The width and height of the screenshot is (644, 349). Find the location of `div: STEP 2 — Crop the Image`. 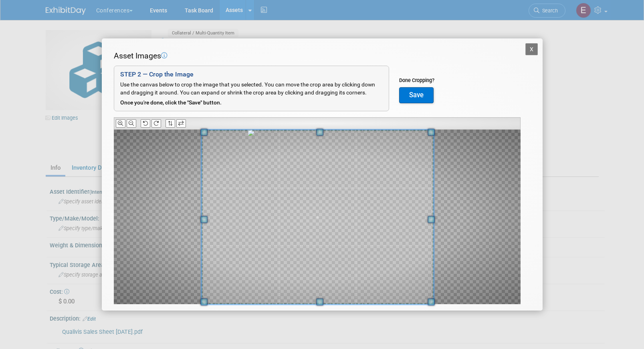

div: STEP 2 — Crop the Image is located at coordinates (251, 74).